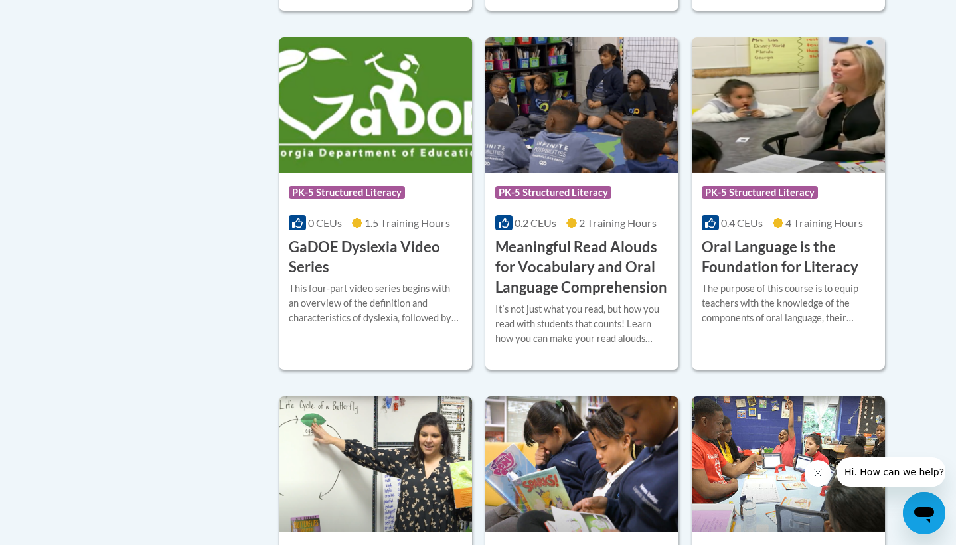 The image size is (956, 545). Describe the element at coordinates (581, 267) in the screenshot. I see `h3: Meaningful Read Alouds for Vocabulary and Oral Language Comprehension` at that location.